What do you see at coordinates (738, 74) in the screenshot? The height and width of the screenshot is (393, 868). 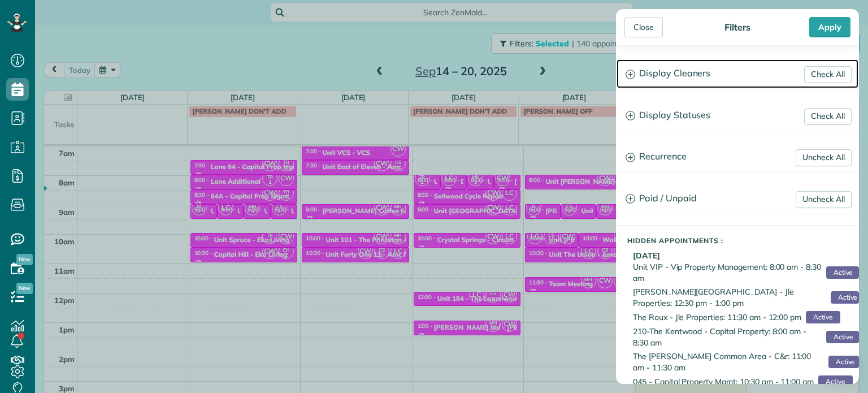 I see `h3: Display Cleaners` at bounding box center [738, 74].